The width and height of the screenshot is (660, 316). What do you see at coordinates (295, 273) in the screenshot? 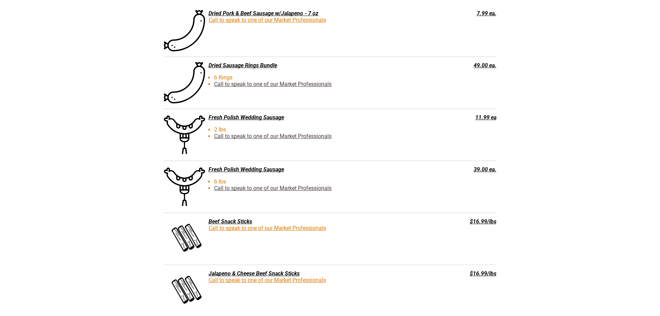
I see `div: Jalapeno & Cheese Beef Snack Sticks` at bounding box center [295, 273].